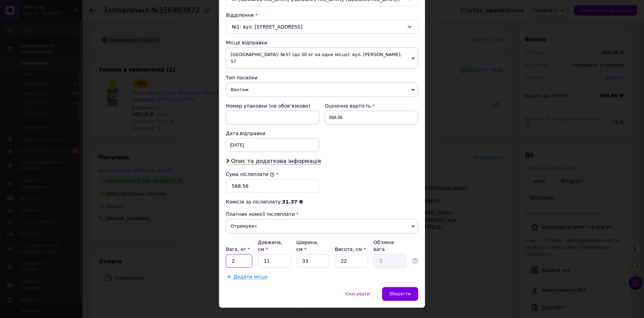 Image resolution: width=644 pixels, height=318 pixels. Describe the element at coordinates (371, 106) in the screenshot. I see `div: Оціночна вартість` at that location.